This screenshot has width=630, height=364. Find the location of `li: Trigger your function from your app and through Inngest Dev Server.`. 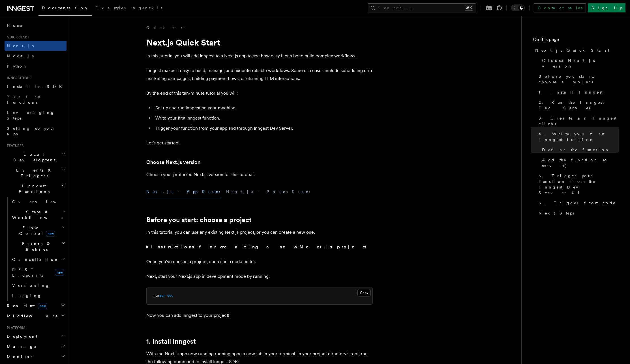

li: Trigger your function from your app and through Inngest Dev Server. is located at coordinates (263, 128).